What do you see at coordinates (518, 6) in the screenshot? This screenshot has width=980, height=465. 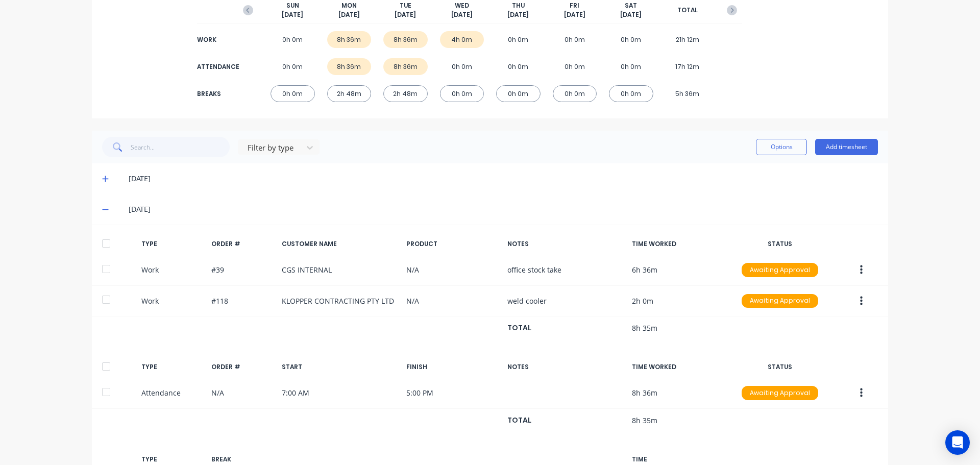 I see `span: THU` at bounding box center [518, 6].